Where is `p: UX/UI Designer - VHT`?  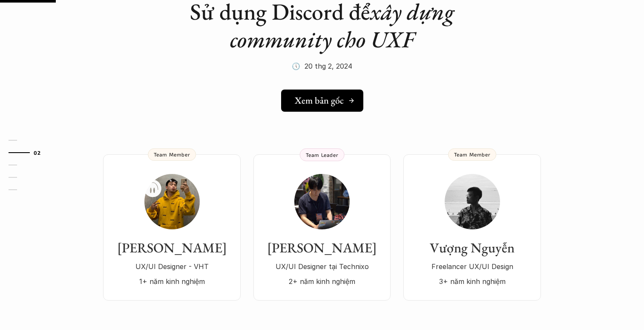 p: UX/UI Designer - VHT is located at coordinates (172, 266).